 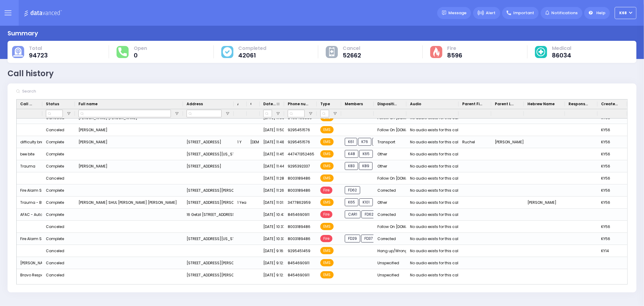 What do you see at coordinates (39, 48) in the screenshot?
I see `span: Total` at bounding box center [39, 48].